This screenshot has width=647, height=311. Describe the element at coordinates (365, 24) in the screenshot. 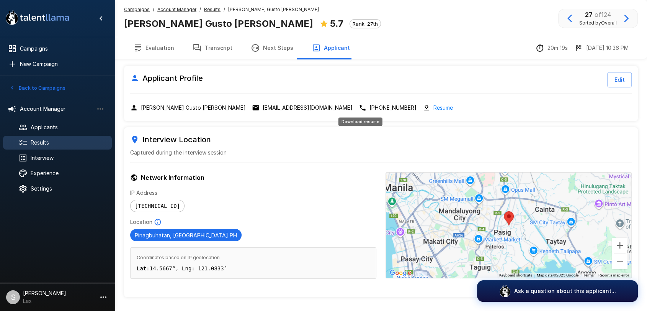

I see `span: Rank: 27th` at that location.